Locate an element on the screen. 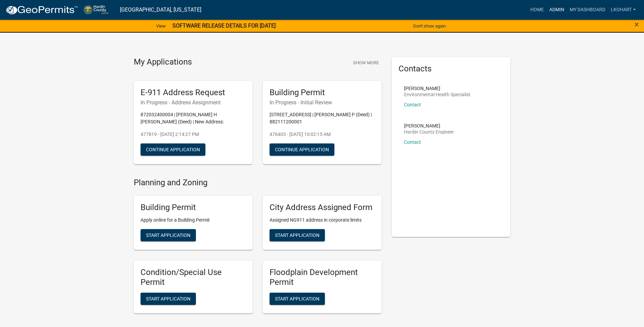 This screenshot has width=644, height=327. h4: My Applications is located at coordinates (163, 62).